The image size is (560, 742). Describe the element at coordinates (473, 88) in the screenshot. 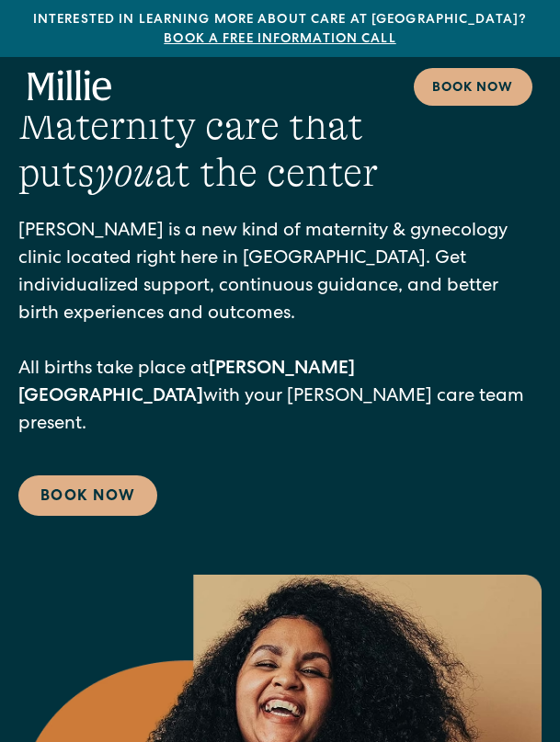

I see `div: Book now` at that location.